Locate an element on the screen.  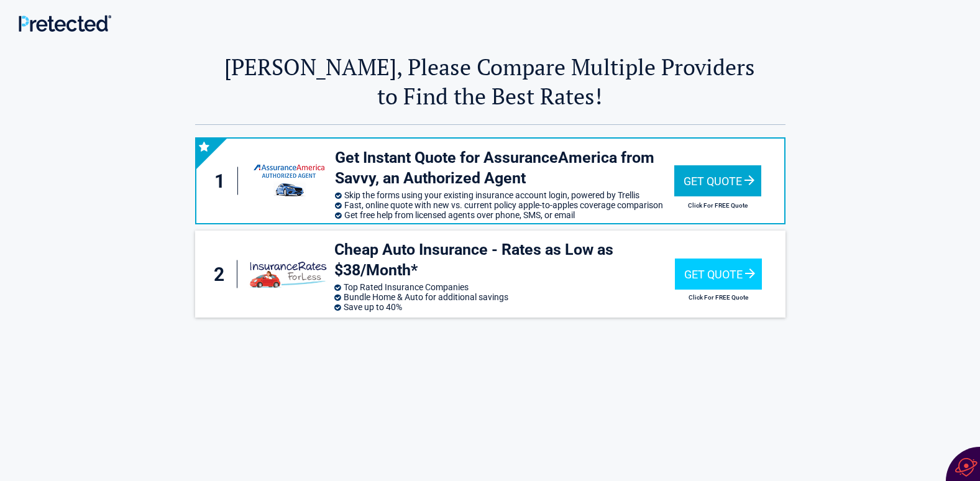
h3: Cheap Auto Insurance - Rates as Low as $38/Month* is located at coordinates (504, 260).